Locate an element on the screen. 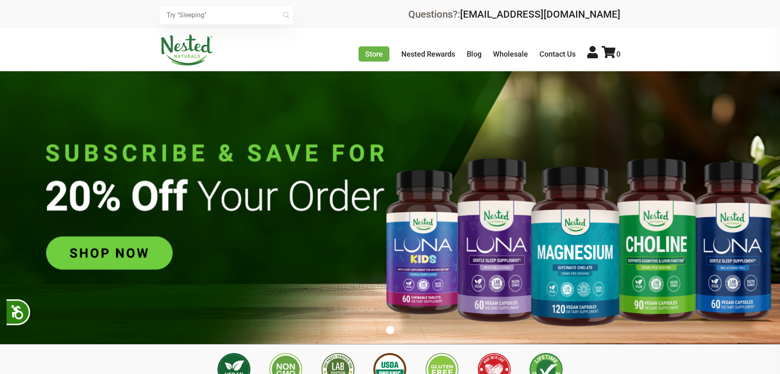 The width and height of the screenshot is (780, 374). span: 0 is located at coordinates (618, 54).